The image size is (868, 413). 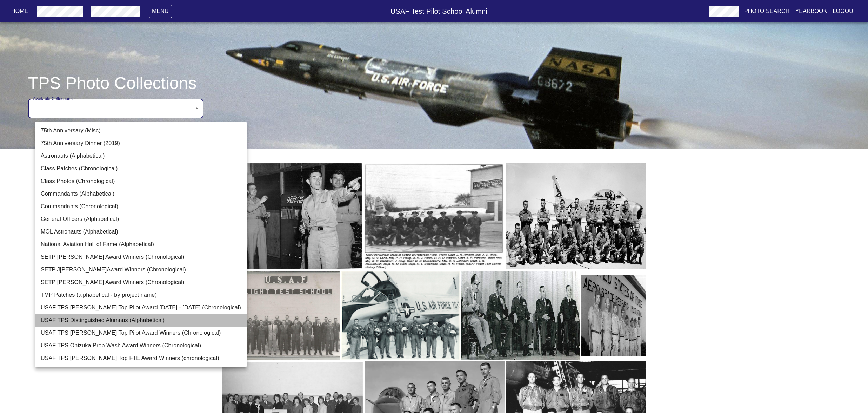 What do you see at coordinates (141, 244) in the screenshot?
I see `li: National Aviation Hall of Fame (Alphabetical)` at bounding box center [141, 244].